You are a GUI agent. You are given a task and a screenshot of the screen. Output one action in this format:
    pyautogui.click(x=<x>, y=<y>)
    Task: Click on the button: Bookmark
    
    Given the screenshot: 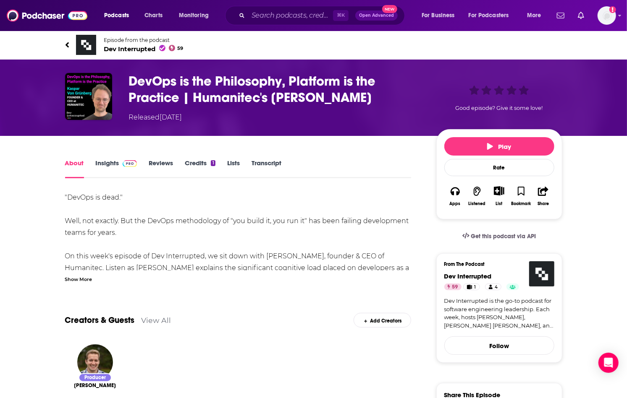 What is the action you would take?
    pyautogui.click(x=521, y=196)
    